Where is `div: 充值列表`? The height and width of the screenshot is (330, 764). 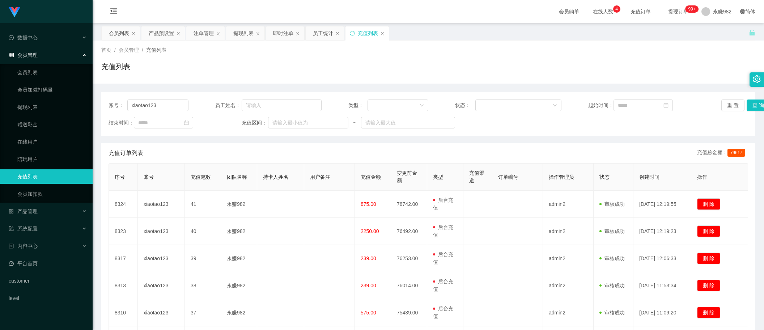 div: 充值列表 is located at coordinates (368, 33).